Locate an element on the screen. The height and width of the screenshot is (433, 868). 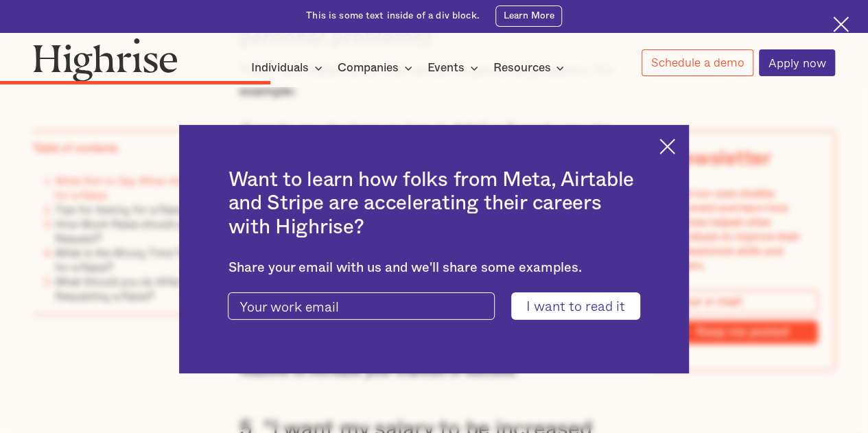
a: Apply now is located at coordinates (797, 63).